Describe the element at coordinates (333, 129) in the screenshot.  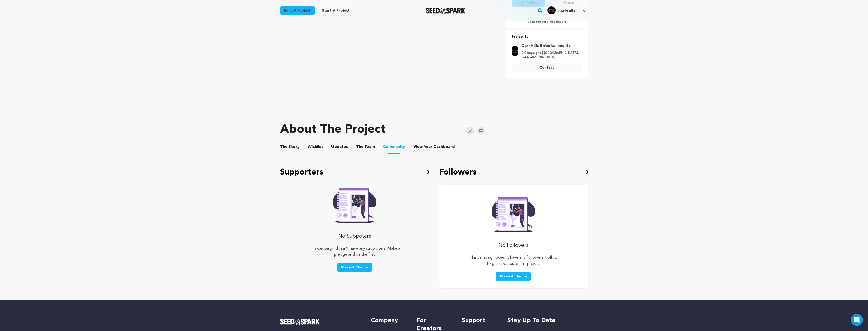
I see `h1: About The Project` at that location.